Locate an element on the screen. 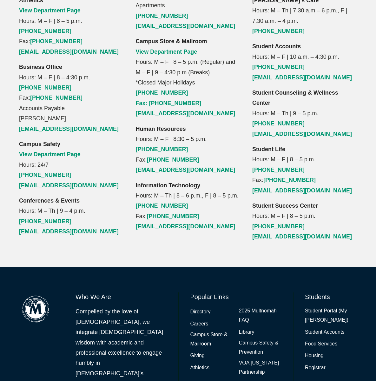 This screenshot has width=376, height=381. a: Student Accounts is located at coordinates (325, 332).